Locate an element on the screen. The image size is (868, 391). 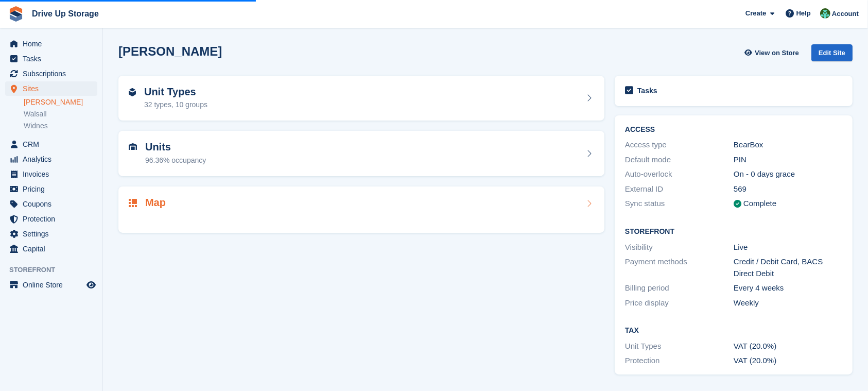
div: 569 is located at coordinates (788, 189).